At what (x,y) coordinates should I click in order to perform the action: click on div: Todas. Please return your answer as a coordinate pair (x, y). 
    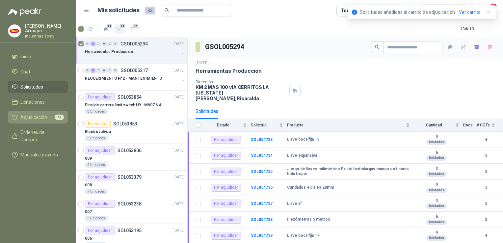
    Looking at the image, I should click on (348, 11).